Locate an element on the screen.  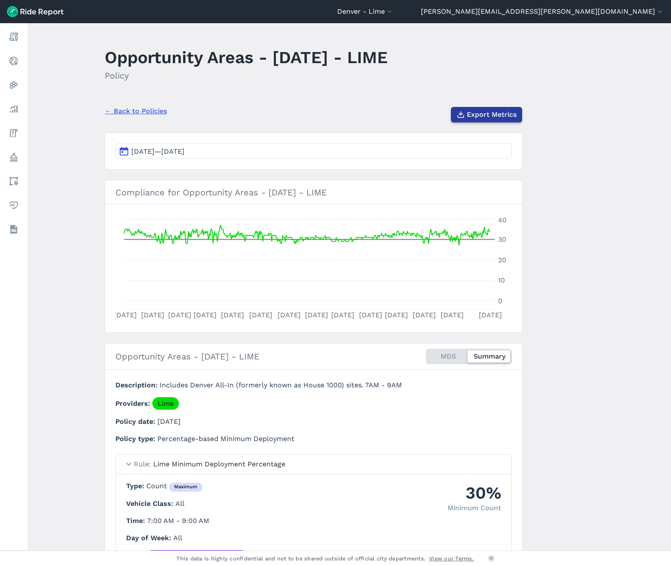
span: Export Metrics is located at coordinates (492, 115).